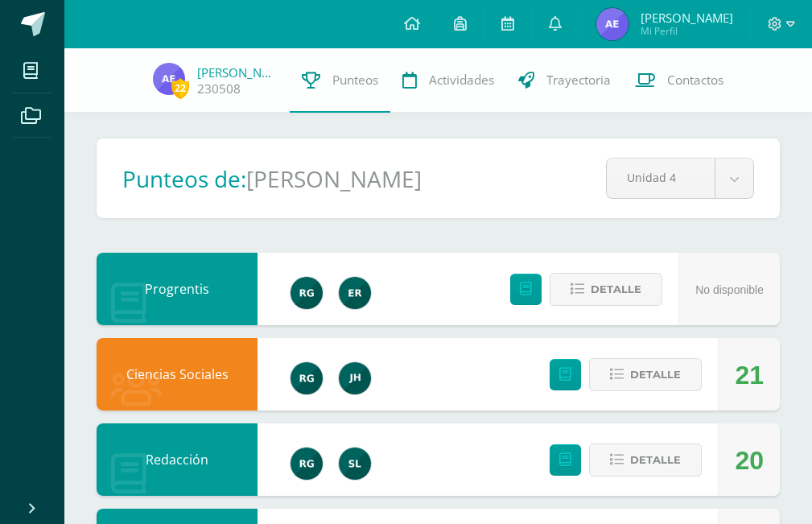 Image resolution: width=812 pixels, height=524 pixels. Describe the element at coordinates (749, 461) in the screenshot. I see `div: 20` at that location.